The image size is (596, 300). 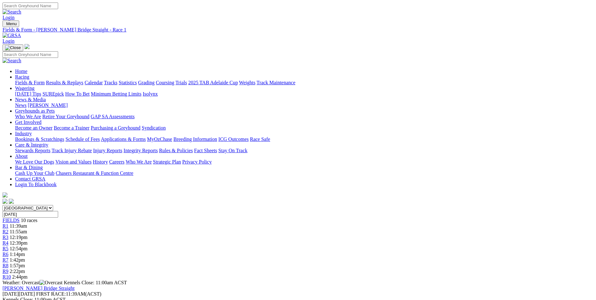 What do you see at coordinates (53, 94) in the screenshot?
I see `a: SUREpick` at bounding box center [53, 94].